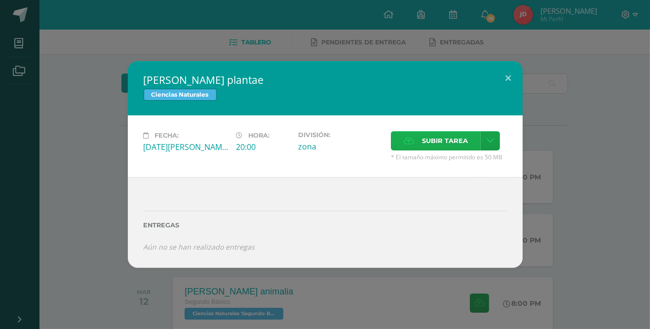 This screenshot has height=329, width=650. I want to click on label: Entregas, so click(325, 225).